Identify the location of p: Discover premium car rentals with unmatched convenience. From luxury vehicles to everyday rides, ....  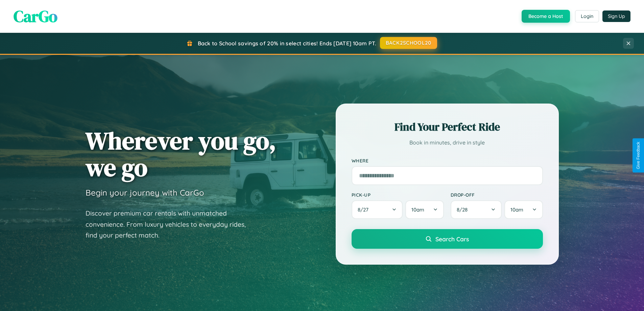
(170, 225).